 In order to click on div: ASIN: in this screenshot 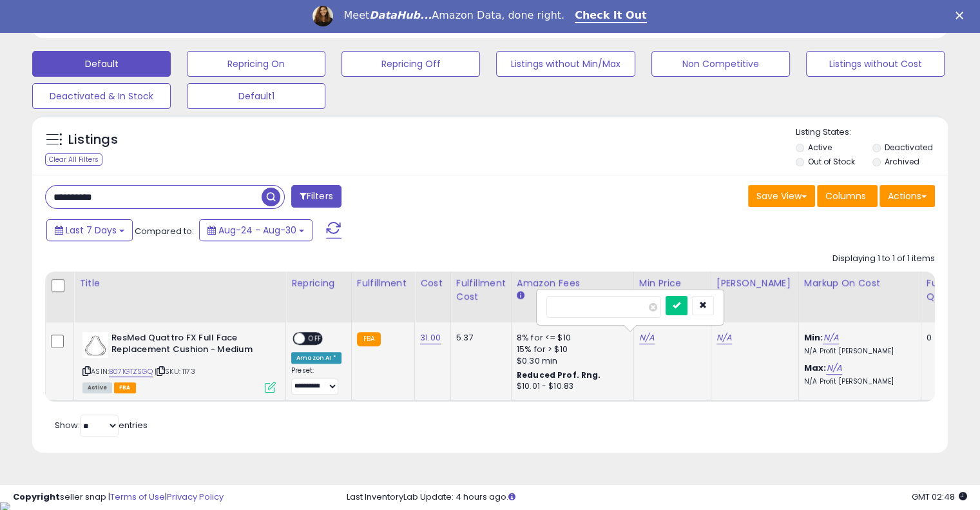, I will do `click(179, 361)`.